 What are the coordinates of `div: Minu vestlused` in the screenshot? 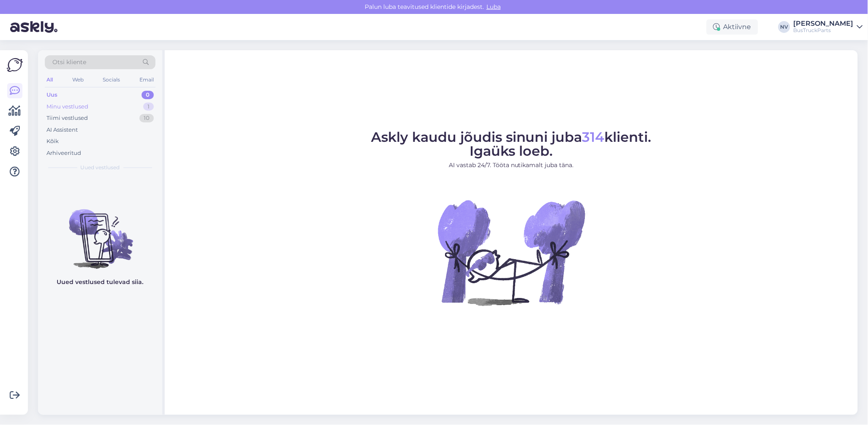 It's located at (67, 107).